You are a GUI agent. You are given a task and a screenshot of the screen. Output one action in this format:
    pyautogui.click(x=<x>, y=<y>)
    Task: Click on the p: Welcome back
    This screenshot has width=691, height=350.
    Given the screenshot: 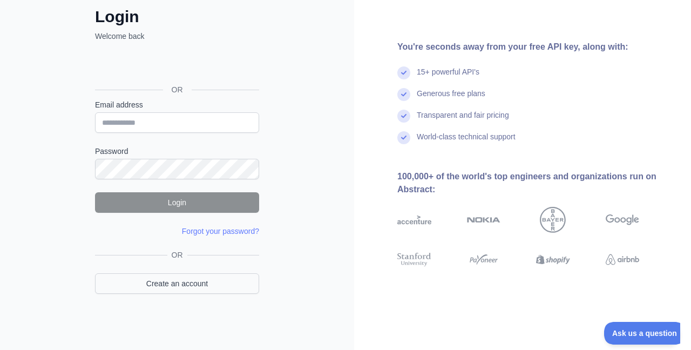 What is the action you would take?
    pyautogui.click(x=177, y=36)
    